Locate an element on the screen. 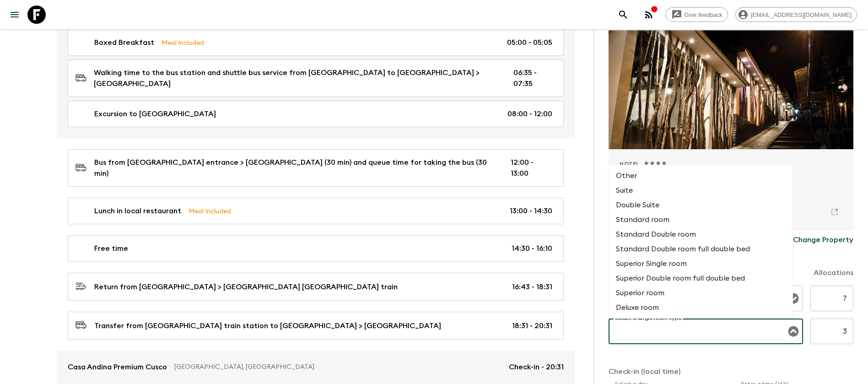  li: Standard Double room full double bed is located at coordinates (701, 249).